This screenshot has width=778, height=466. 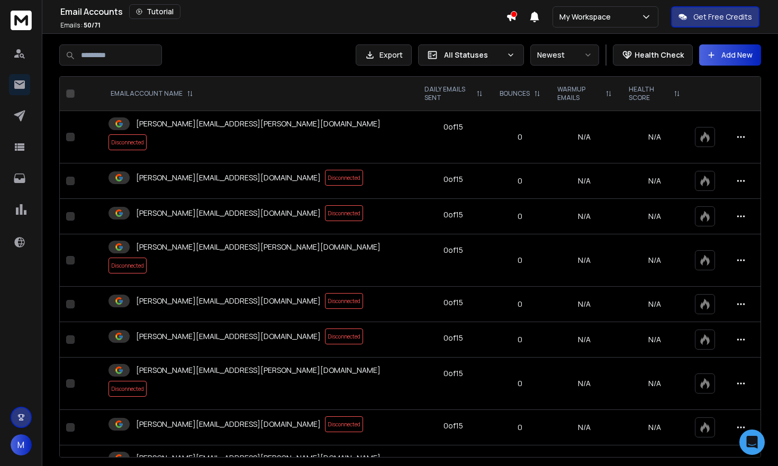 I want to click on div: EMAIL ACCOUNT NAME, so click(x=152, y=94).